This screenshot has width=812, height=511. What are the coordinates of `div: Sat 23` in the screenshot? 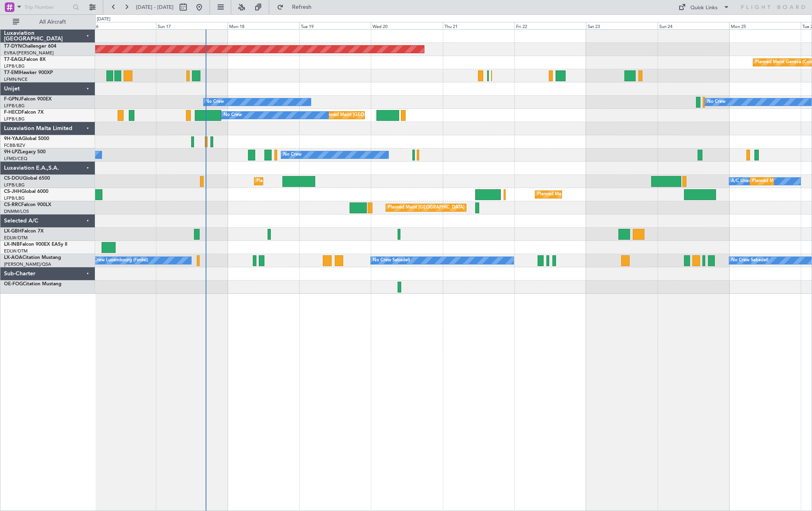 It's located at (622, 25).